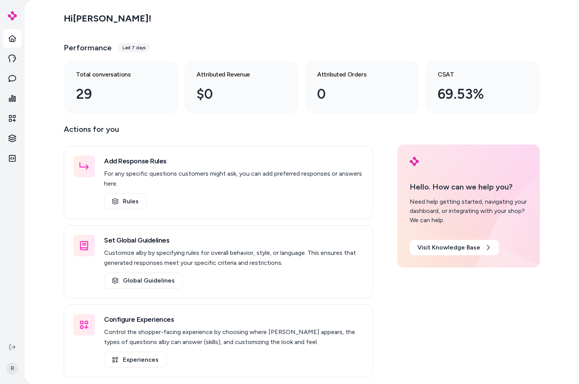 This screenshot has height=384, width=579. I want to click on button: R, so click(12, 368).